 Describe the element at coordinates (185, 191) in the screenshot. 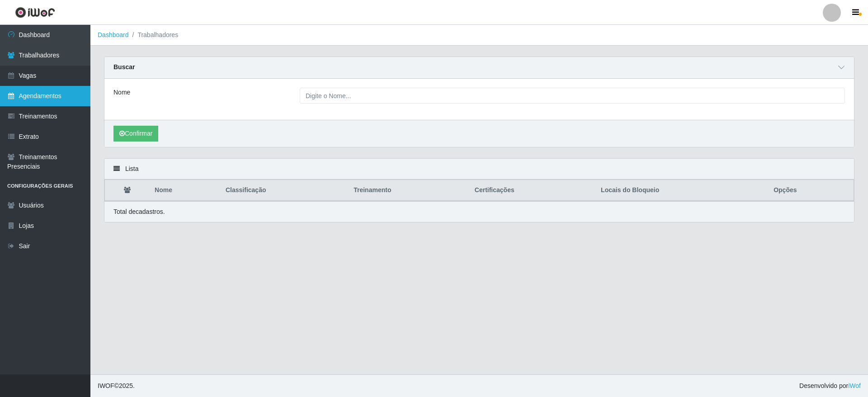

I see `th: Nome` at that location.